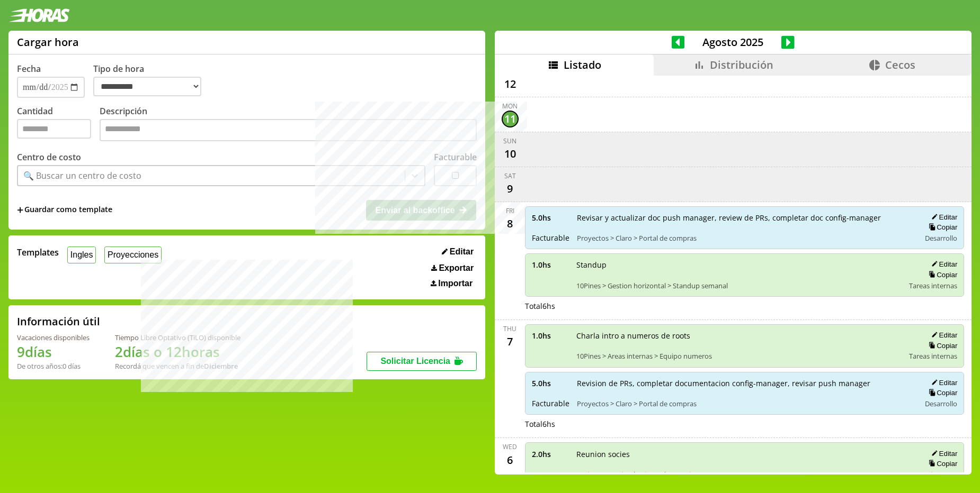  I want to click on label: Centro de costo, so click(48, 157).